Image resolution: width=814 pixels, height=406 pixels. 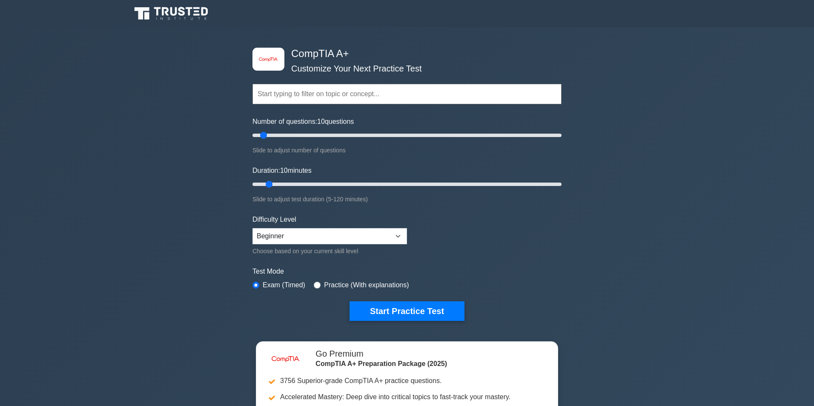 What do you see at coordinates (407, 199) in the screenshot?
I see `div: Slide to adjust test duration (5-120 minutes)` at bounding box center [407, 199].